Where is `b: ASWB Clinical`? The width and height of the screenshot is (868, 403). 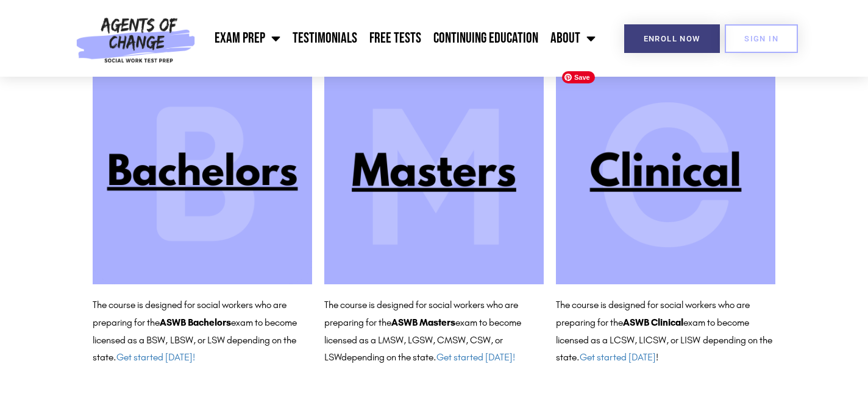
b: ASWB Clinical is located at coordinates (653, 323).